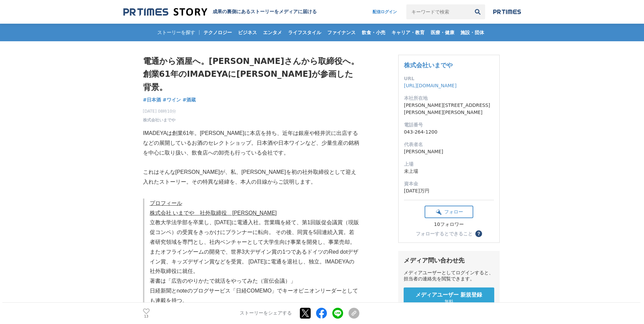 This screenshot has height=324, width=644. Describe the element at coordinates (304, 32) in the screenshot. I see `span: ライフスタイル` at that location.